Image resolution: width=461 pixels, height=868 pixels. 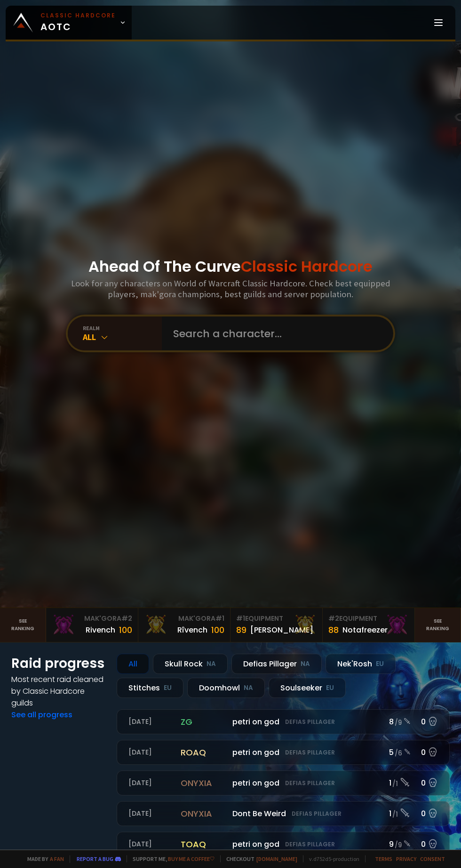 I want to click on a: Report a bug, so click(x=95, y=858).